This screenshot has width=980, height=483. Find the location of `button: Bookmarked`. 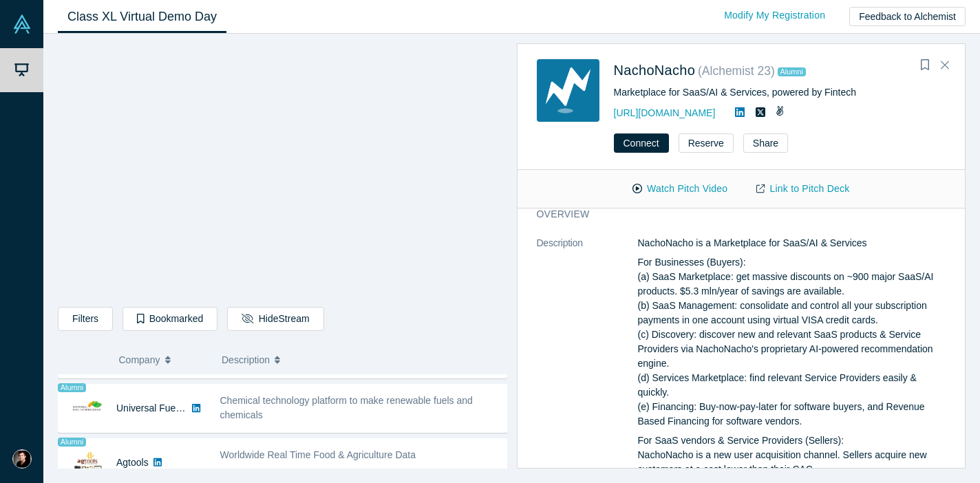

button: Bookmarked is located at coordinates (170, 318).